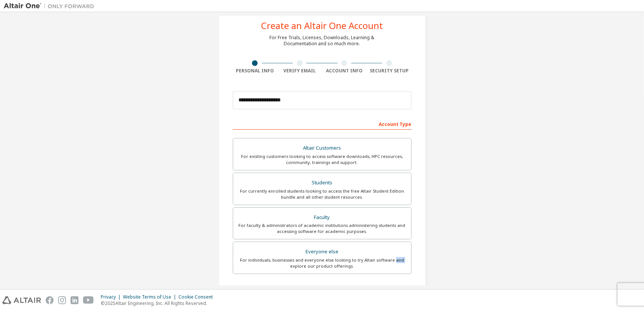  I want to click on p: © 2025 Altair Engineering, Inc. All Rights Reserved., so click(159, 303).